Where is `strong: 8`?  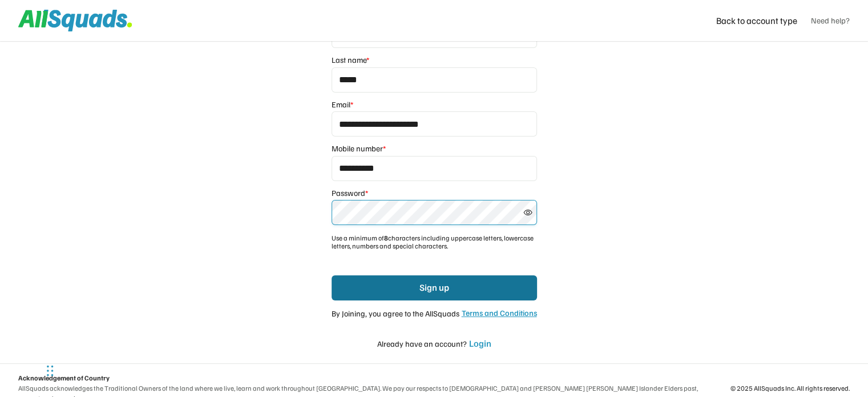 strong: 8 is located at coordinates (385, 237).